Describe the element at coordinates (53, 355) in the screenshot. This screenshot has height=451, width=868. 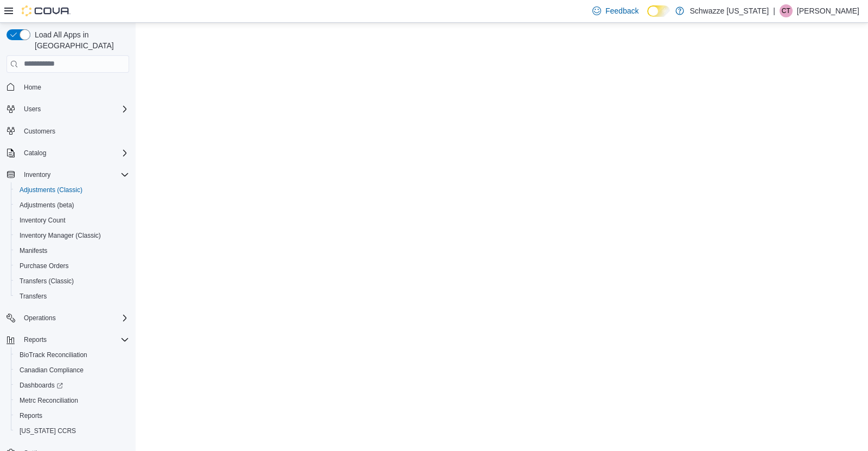
I see `a: BioTrack Reconciliation` at that location.